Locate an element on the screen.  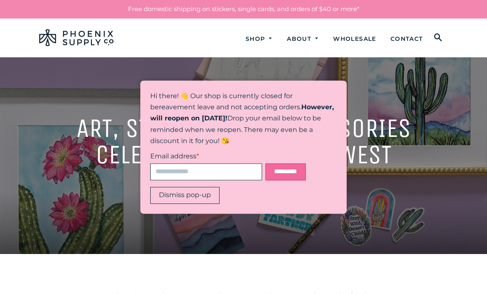
a: Wholesale is located at coordinates (354, 39).